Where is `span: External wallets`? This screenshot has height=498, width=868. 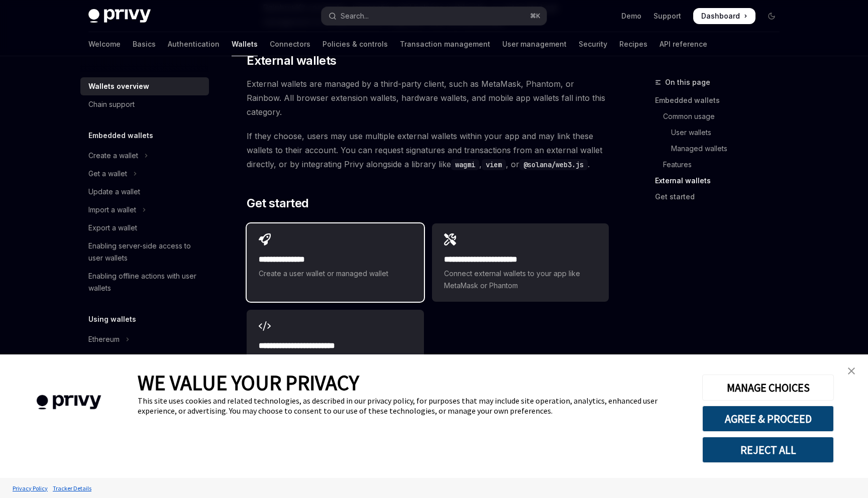
span: External wallets is located at coordinates (291, 61).